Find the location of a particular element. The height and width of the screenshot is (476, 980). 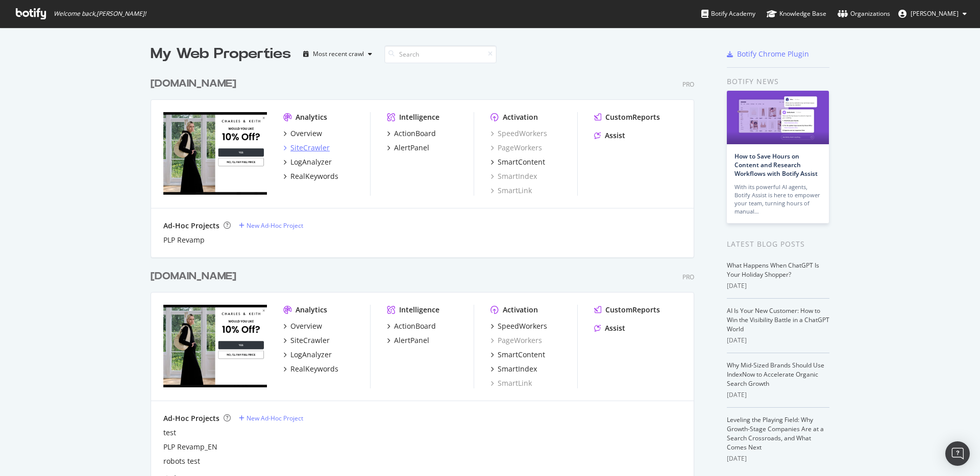

button: Most recent crawl is located at coordinates (338, 54).